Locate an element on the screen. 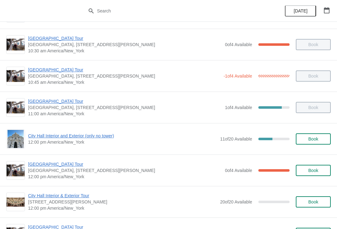 This screenshot has width=337, height=229. span: City Hall Interior and Exterior (only no tower) is located at coordinates (122, 136).